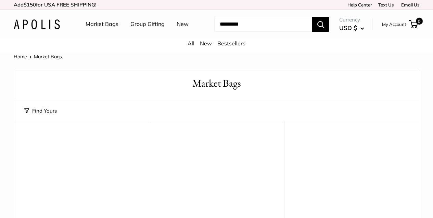 This screenshot has height=218, width=433. I want to click on a: Email Us, so click(409, 5).